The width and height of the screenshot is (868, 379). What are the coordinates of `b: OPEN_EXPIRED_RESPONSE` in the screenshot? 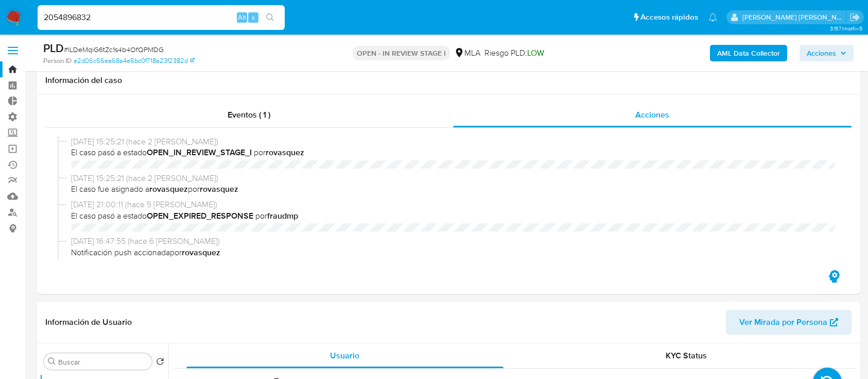 It's located at (200, 215).